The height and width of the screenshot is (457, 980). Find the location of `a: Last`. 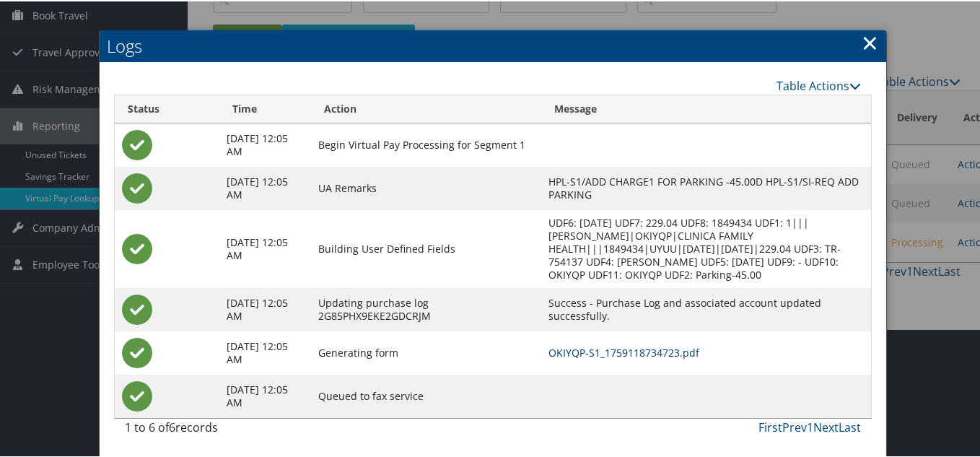

a: Last is located at coordinates (850, 426).